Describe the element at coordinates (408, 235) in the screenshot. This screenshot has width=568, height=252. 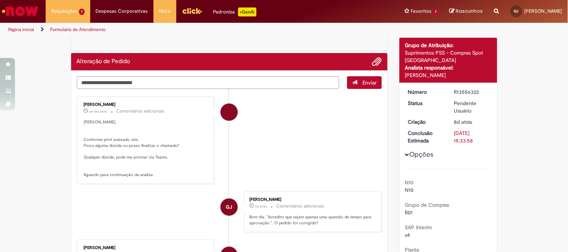
I see `span: s4` at that location.